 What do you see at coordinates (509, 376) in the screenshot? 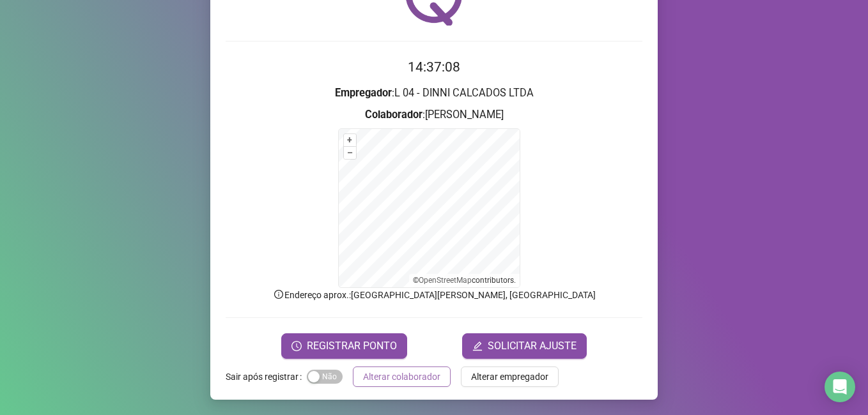
I see `span: Alterar empregador` at bounding box center [509, 376].